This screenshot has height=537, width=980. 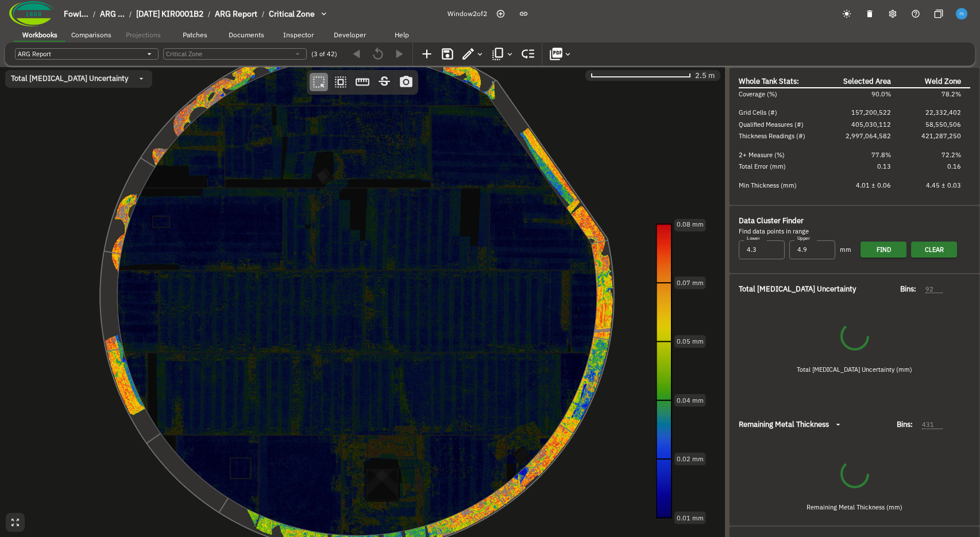 I want to click on span: Thickness Readings (#), so click(x=772, y=136).